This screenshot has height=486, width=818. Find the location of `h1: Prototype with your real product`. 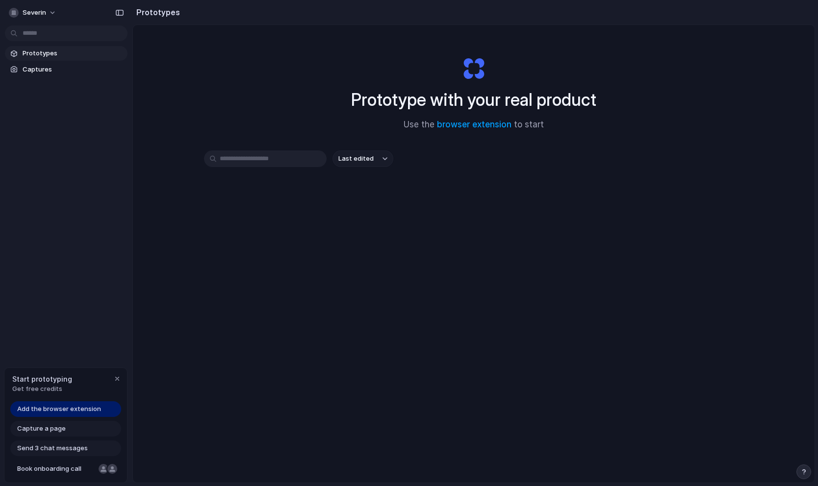

h1: Prototype with your real product is located at coordinates (474, 100).